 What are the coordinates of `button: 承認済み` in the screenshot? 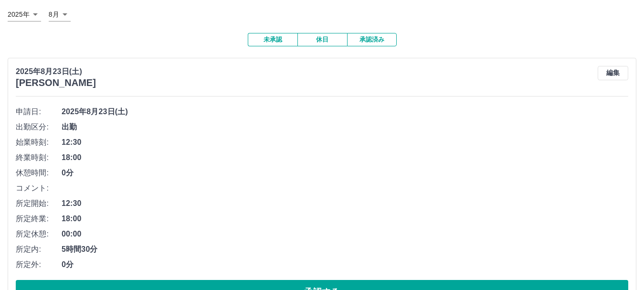 It's located at (372, 40).